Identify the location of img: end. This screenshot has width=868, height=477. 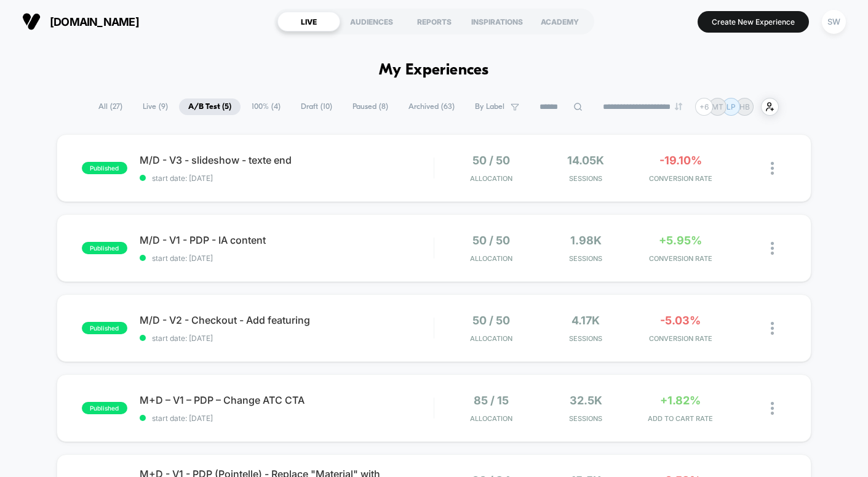
(678, 106).